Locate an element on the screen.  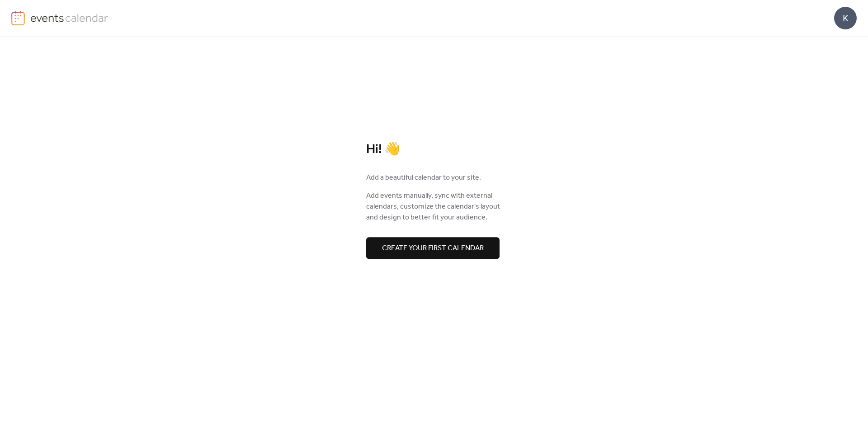
span: Add events manually, sync with external calendars, customize the calendar's layout and design to ... is located at coordinates (434, 207).